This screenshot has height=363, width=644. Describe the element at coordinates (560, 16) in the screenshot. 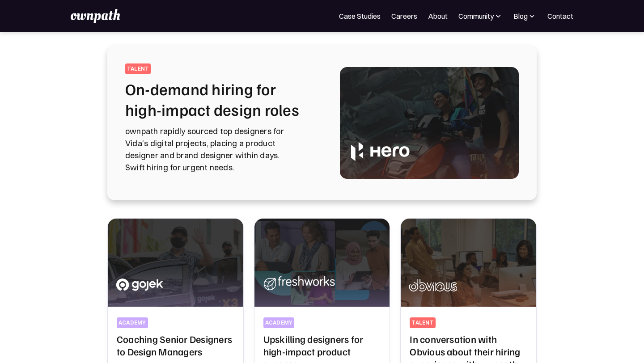

I see `a: Contact` at that location.